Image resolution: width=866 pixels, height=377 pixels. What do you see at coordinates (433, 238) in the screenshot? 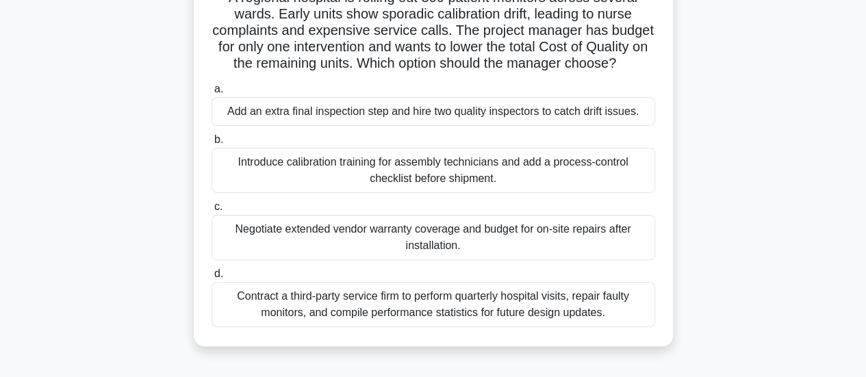
I see `div: Negotiate extended vendor warranty coverage and budget for on-site repairs after installation.` at bounding box center [433, 238].